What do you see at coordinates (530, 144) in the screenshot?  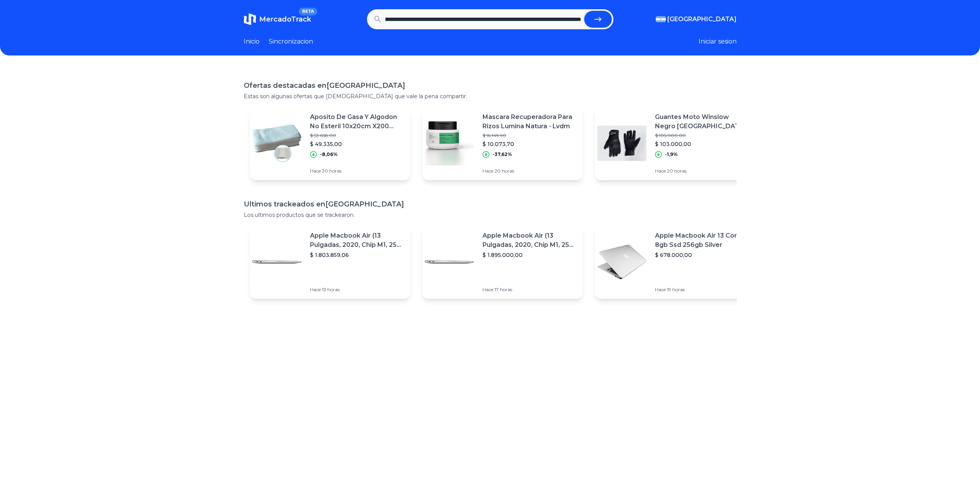 I see `p: $ 10.073,70` at bounding box center [530, 144].